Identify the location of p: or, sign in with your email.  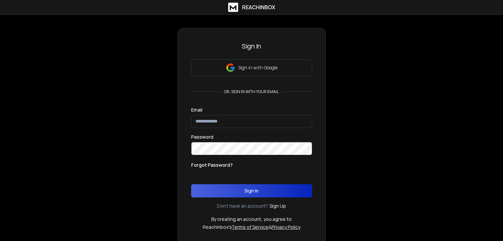
(251, 92).